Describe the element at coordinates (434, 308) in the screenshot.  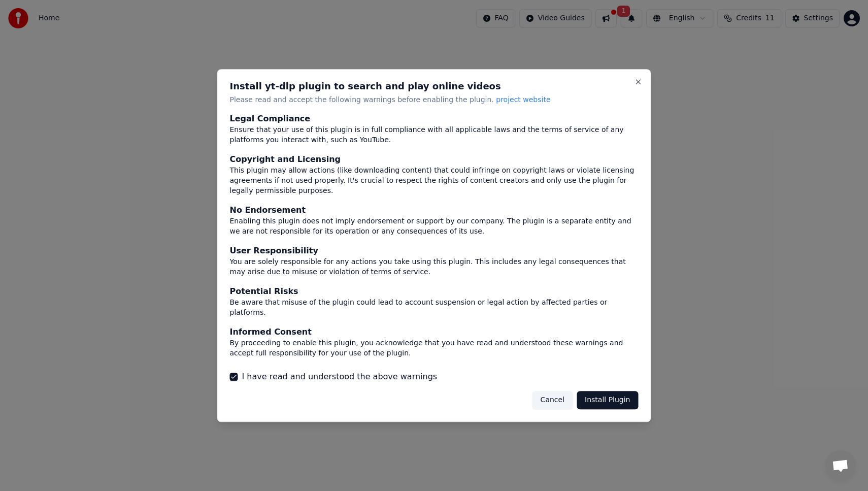
I see `div: Be aware that misuse of the plugin could lead to account suspension or legal action by affected p...` at that location.